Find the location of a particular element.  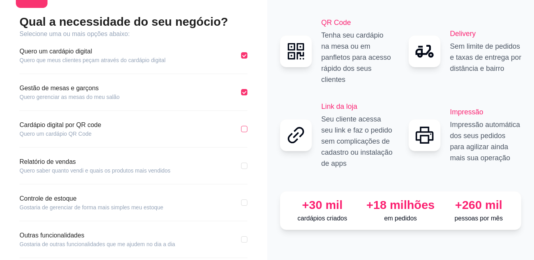

article: Quero que meus clientes peçam através do cardápio digital is located at coordinates (92, 60).